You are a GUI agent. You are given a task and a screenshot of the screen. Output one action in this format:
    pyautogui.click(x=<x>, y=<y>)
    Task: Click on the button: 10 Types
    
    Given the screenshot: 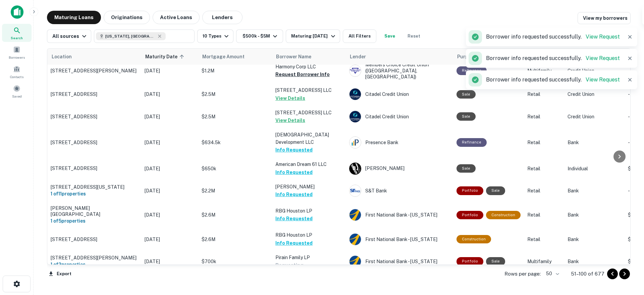 What is the action you would take?
    pyautogui.click(x=216, y=36)
    